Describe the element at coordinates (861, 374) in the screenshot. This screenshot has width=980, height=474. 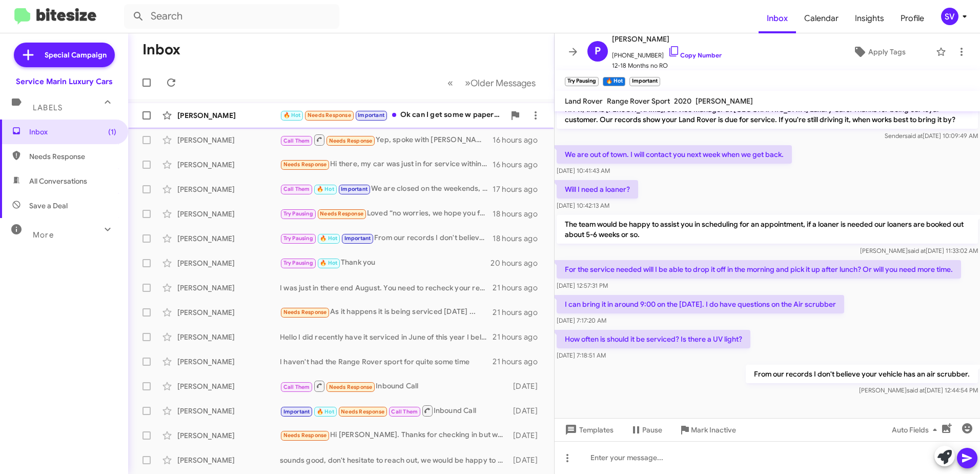
I see `p: From our records I don't believe your vehicle has an air scrubber.` at that location.